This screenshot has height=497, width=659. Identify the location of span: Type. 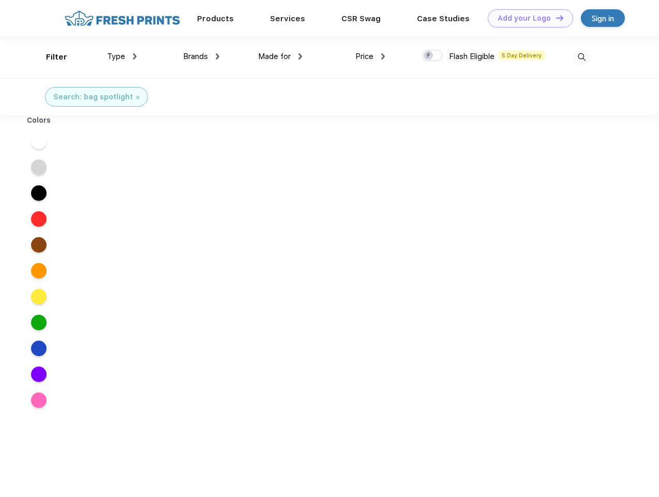
(116, 56).